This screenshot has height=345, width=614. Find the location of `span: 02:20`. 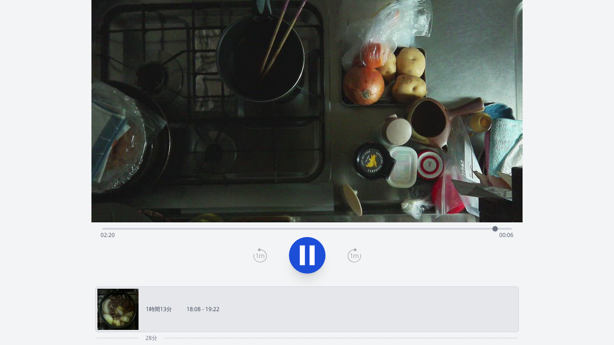

span: 02:20 is located at coordinates (107, 235).